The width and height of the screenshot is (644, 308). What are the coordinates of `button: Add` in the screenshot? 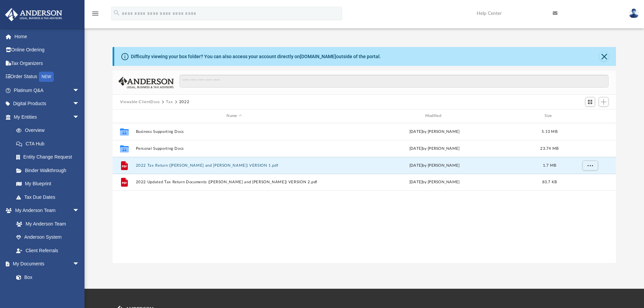 It's located at (604, 102).